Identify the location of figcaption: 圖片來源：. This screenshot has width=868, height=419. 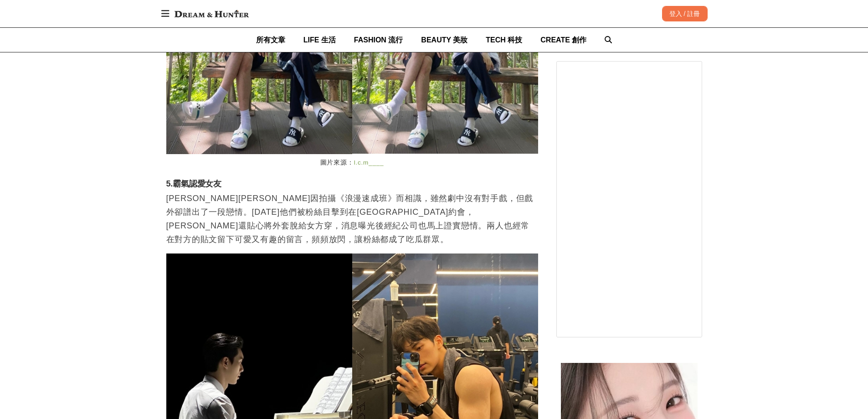
(352, 162).